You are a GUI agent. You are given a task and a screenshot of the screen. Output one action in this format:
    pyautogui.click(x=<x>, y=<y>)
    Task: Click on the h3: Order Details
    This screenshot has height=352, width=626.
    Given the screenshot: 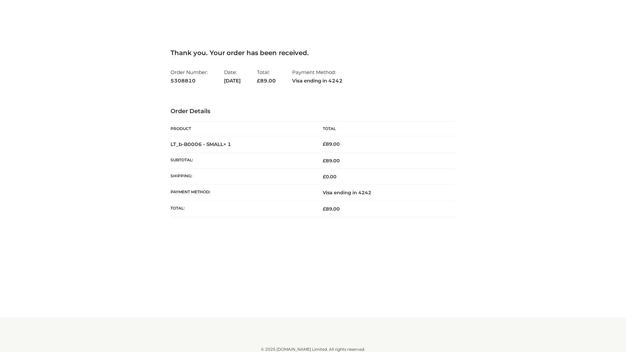 What is the action you would take?
    pyautogui.click(x=313, y=112)
    